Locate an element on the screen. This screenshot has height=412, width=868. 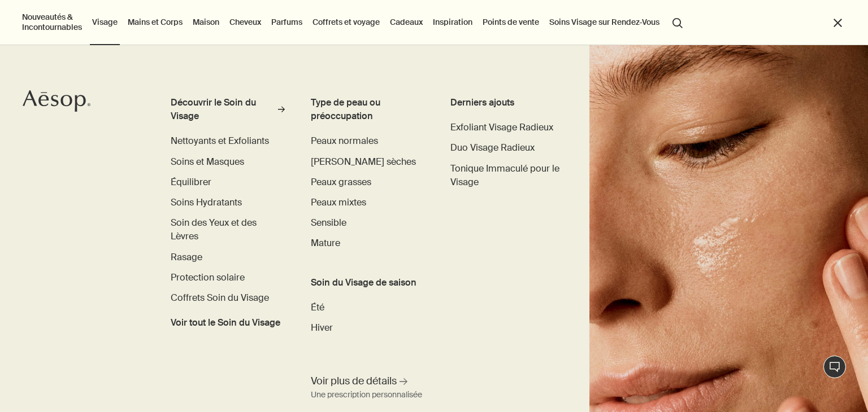
div: Derniers ajouts is located at coordinates (507, 103).